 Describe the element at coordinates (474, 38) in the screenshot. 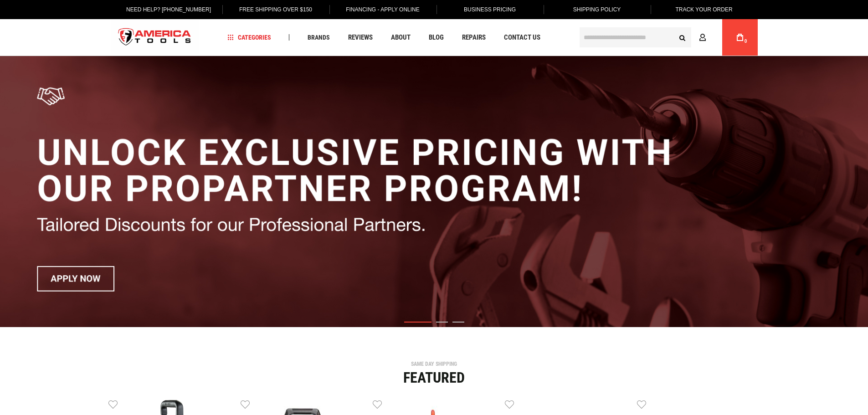

I see `span: Repairs` at that location.